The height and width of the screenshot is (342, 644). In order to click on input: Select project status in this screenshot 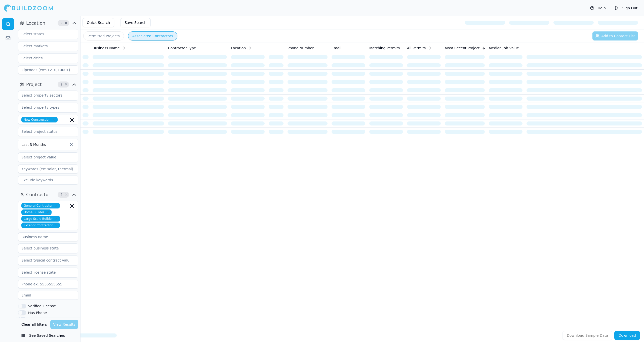, I will do `click(45, 131)`.